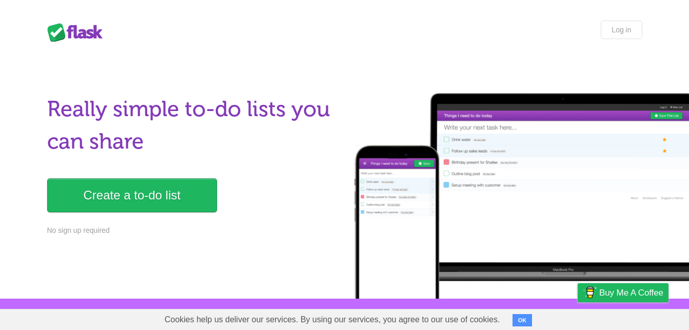 This screenshot has width=689, height=330. Describe the element at coordinates (193, 125) in the screenshot. I see `h1: Really simple to-do lists you can share` at that location.